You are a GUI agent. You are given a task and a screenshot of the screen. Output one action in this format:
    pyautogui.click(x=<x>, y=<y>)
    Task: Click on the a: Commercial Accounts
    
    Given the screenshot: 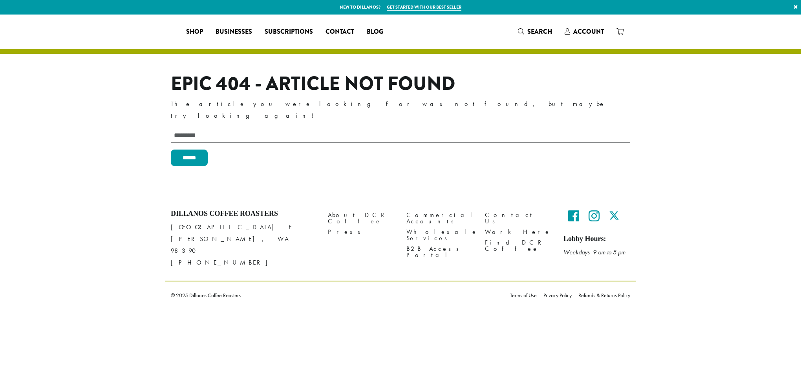 What is the action you would take?
    pyautogui.click(x=440, y=218)
    